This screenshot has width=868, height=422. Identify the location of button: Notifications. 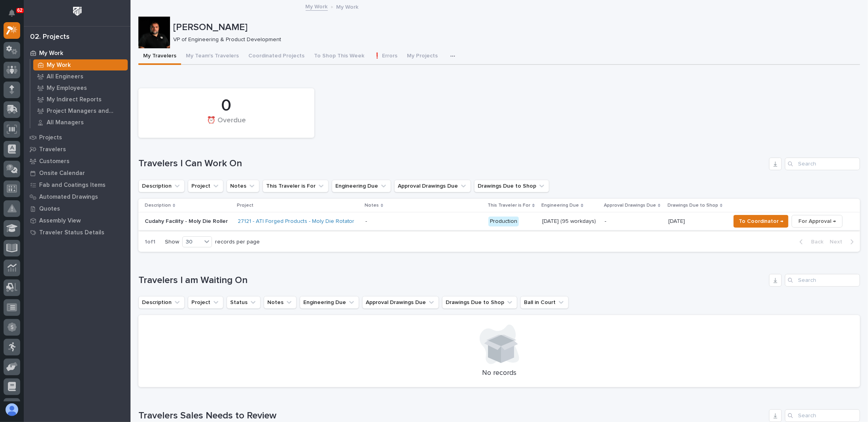
(12, 13).